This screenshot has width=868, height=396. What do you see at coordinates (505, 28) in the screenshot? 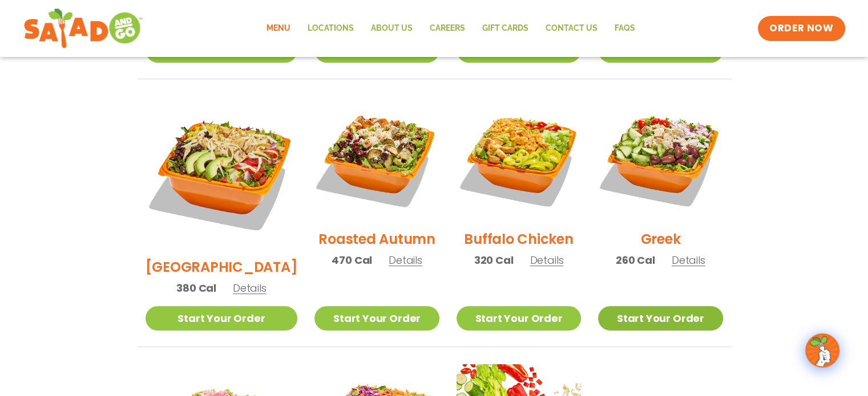
I see `a: GIFT CARDS` at bounding box center [505, 28].